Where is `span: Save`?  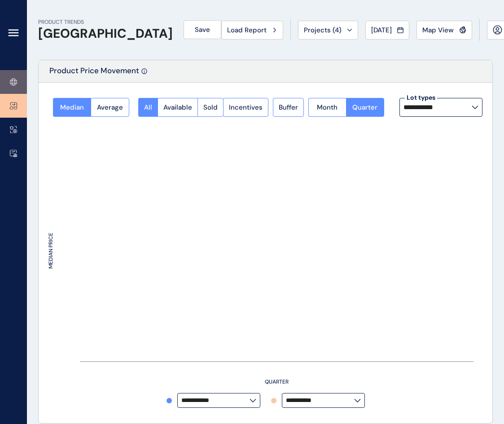
span: Save is located at coordinates (203, 30).